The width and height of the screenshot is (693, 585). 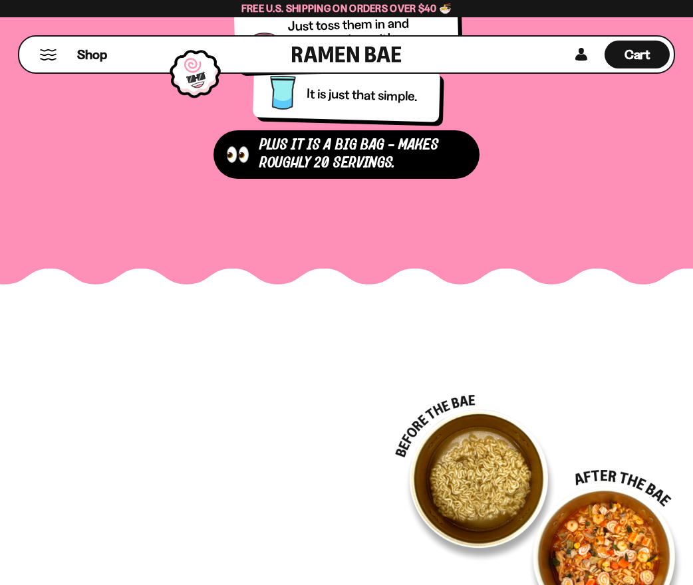 I want to click on span: Shop, so click(x=92, y=55).